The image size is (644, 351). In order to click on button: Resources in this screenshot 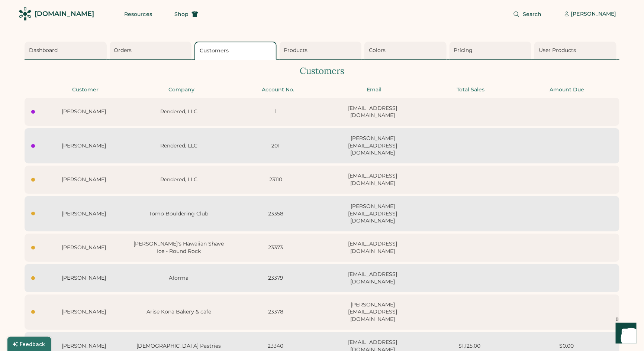, I will do `click(138, 14)`.